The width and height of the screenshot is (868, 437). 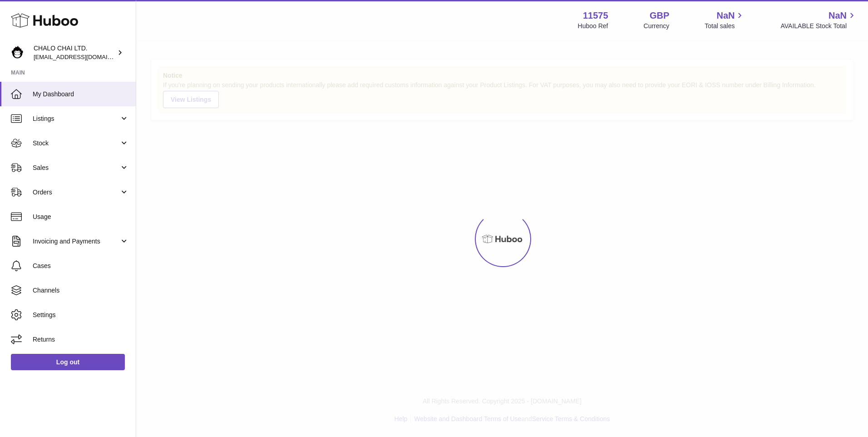 What do you see at coordinates (596, 16) in the screenshot?
I see `strong: 11575` at bounding box center [596, 16].